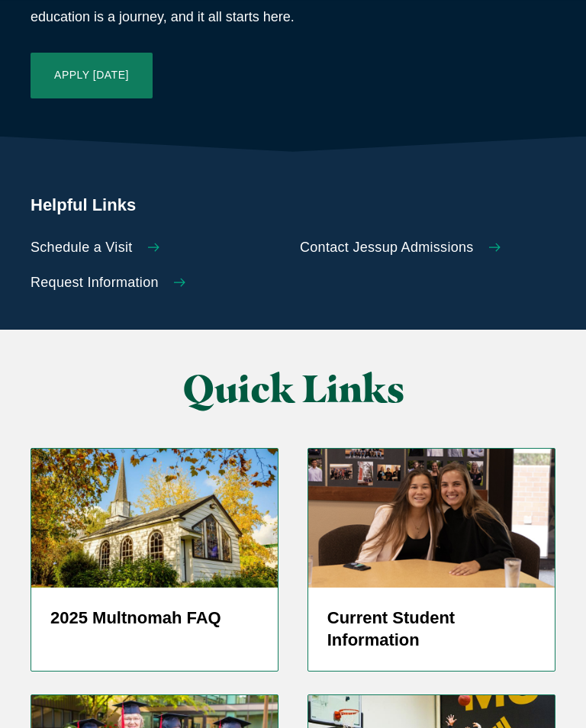  I want to click on a: Prayer Chapel in Fall 2025 Multnomah FAQ, so click(154, 560).